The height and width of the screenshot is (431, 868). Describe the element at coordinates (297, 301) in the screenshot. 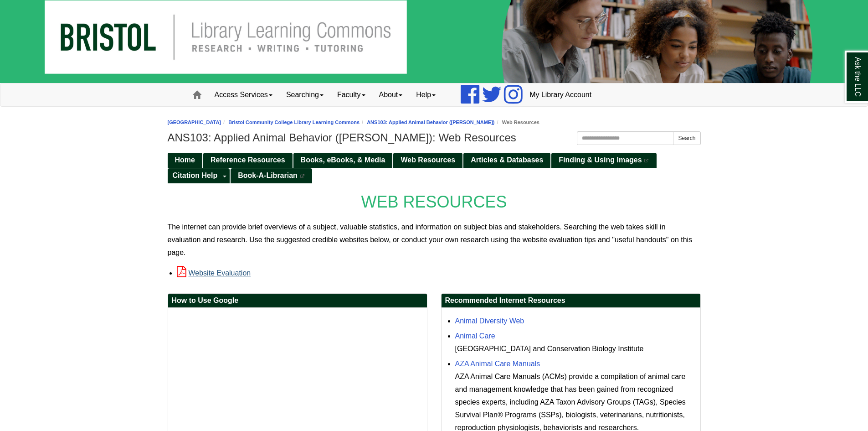

I see `h2: How to Use Google` at that location.